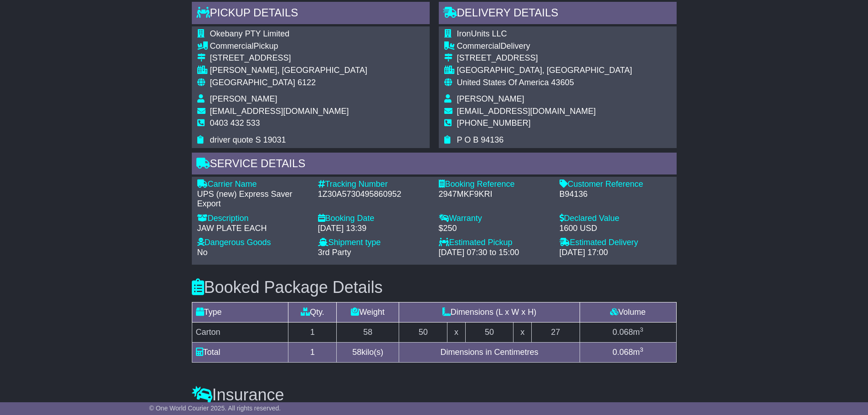 Image resolution: width=868 pixels, height=415 pixels. Describe the element at coordinates (240, 352) in the screenshot. I see `td: Total` at that location.